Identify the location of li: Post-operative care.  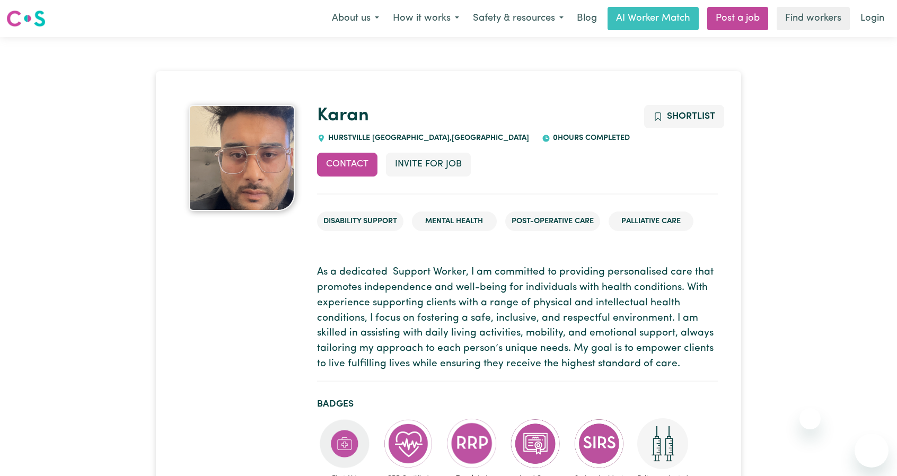
(553, 222).